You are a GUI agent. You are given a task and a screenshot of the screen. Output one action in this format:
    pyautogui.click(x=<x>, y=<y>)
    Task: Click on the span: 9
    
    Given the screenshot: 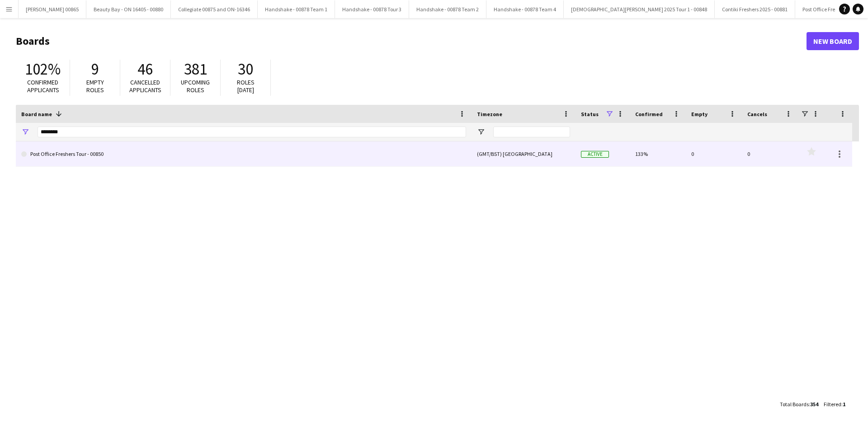 What is the action you would take?
    pyautogui.click(x=95, y=69)
    